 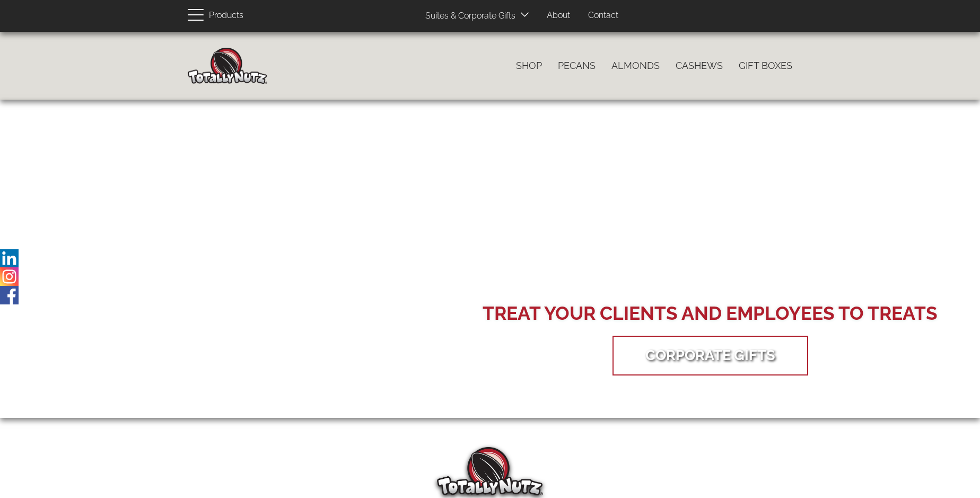 I want to click on a: Totally Nutz Logo, so click(x=490, y=471).